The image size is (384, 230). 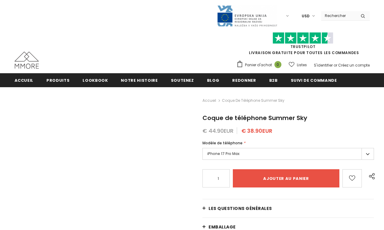 I want to click on img: Faites confiance aux étoiles pilotes, so click(x=303, y=38).